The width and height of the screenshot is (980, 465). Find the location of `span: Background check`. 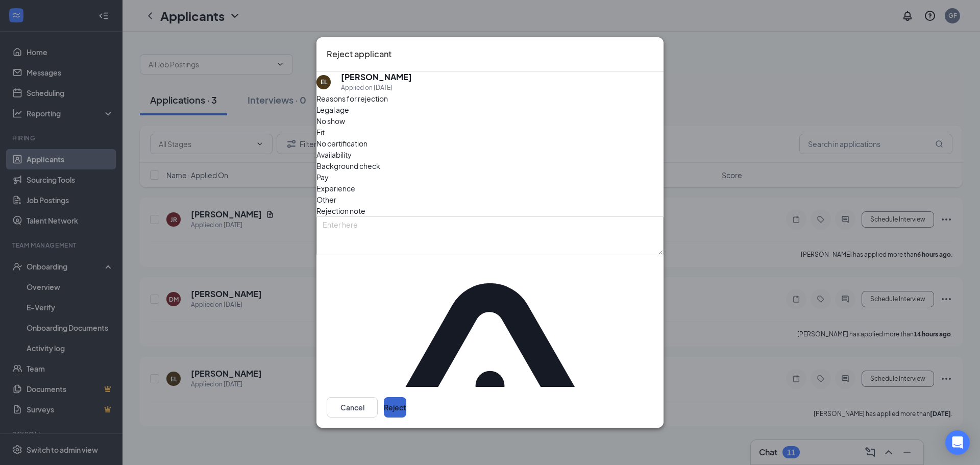

span: Background check is located at coordinates (348, 166).